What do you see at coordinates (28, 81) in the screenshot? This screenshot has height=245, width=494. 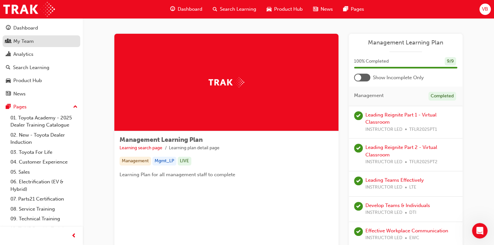 I see `div: Product Hub` at bounding box center [28, 81].